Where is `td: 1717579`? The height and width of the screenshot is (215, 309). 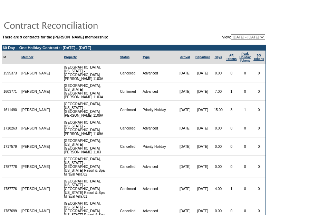
td: 1717579 is located at coordinates (11, 146).